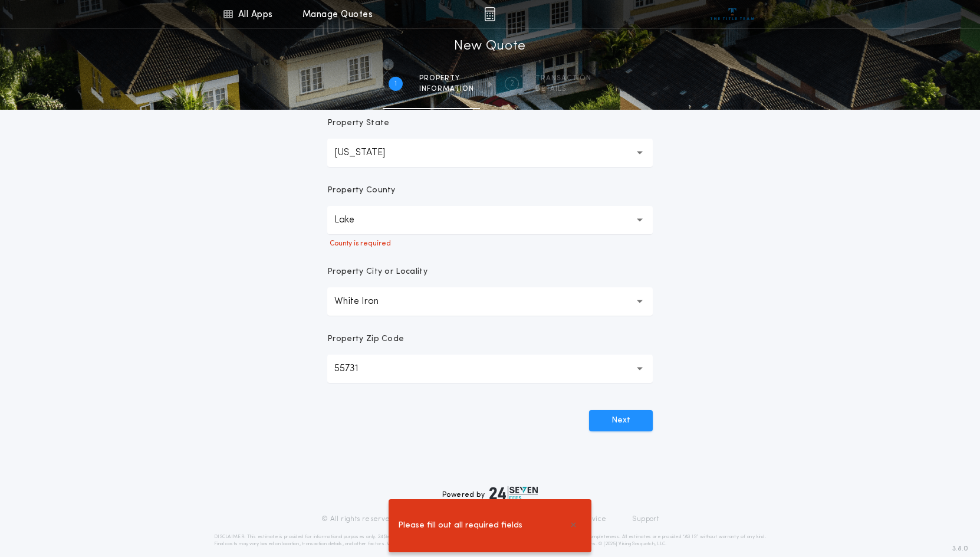  What do you see at coordinates (490, 493) in the screenshot?
I see `div: Powered by` at bounding box center [490, 493].